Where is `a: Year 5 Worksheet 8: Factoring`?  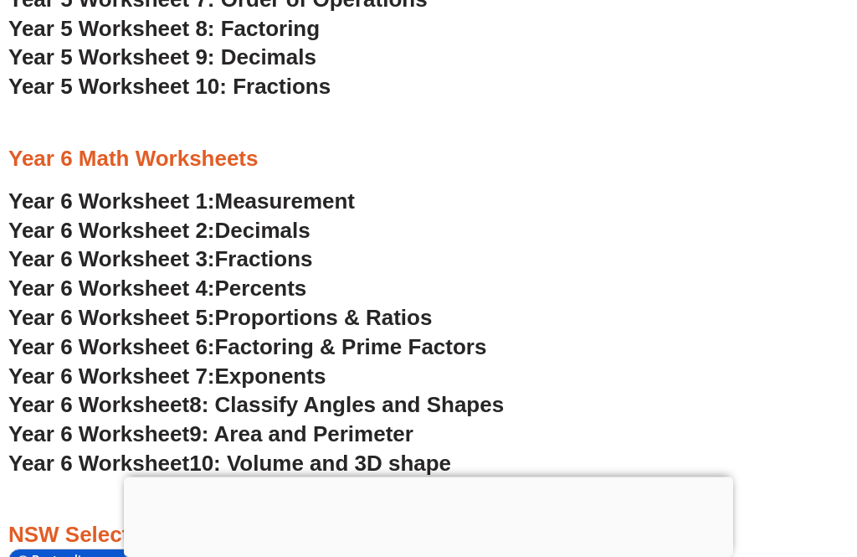
a: Year 5 Worksheet 8: Factoring is located at coordinates (164, 29).